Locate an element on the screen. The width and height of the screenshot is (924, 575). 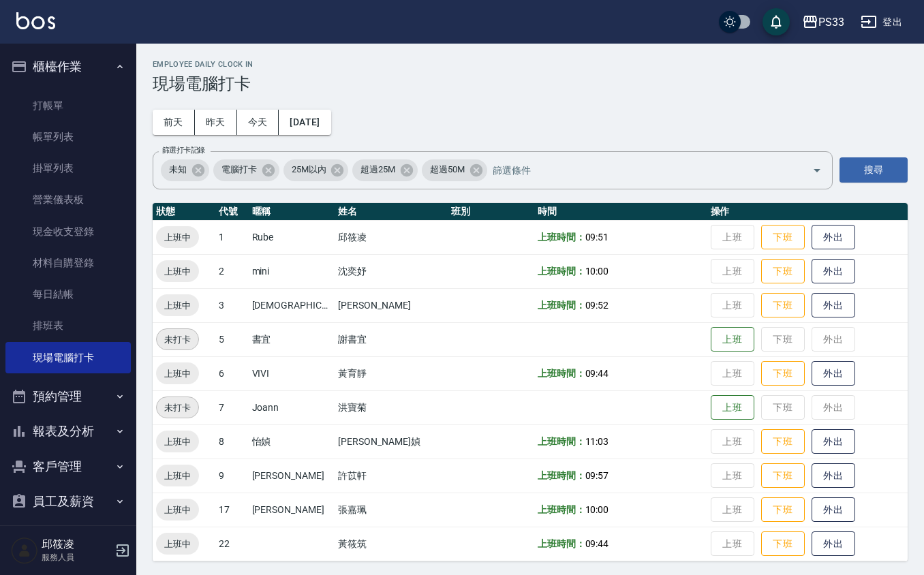
td: 沈奕妤 is located at coordinates (391, 271).